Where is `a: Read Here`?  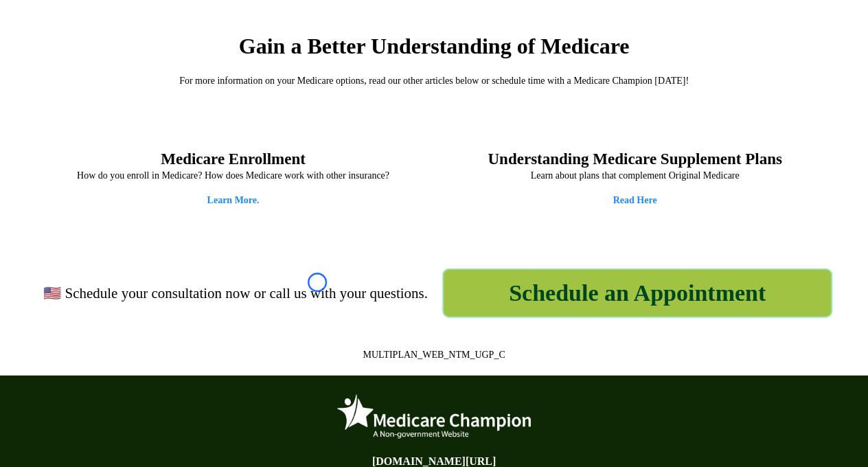
a: Read Here is located at coordinates (635, 200).